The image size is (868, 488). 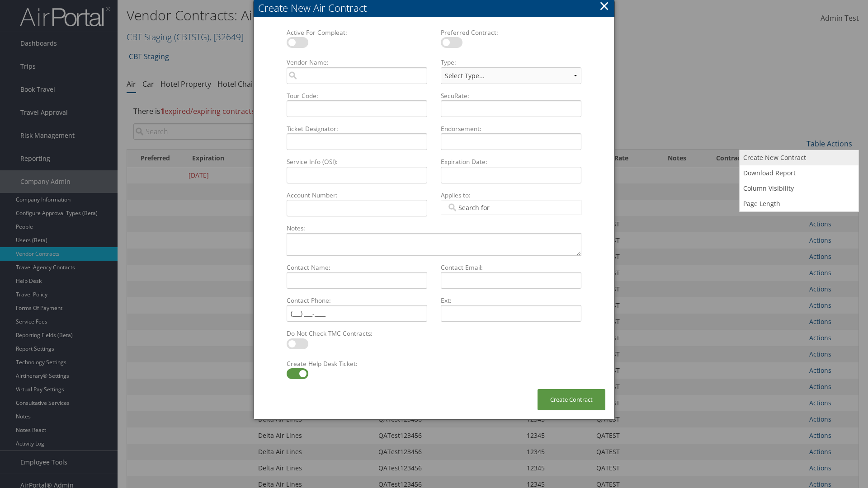 What do you see at coordinates (356, 108) in the screenshot?
I see `input: Tour Code:` at bounding box center [356, 108].